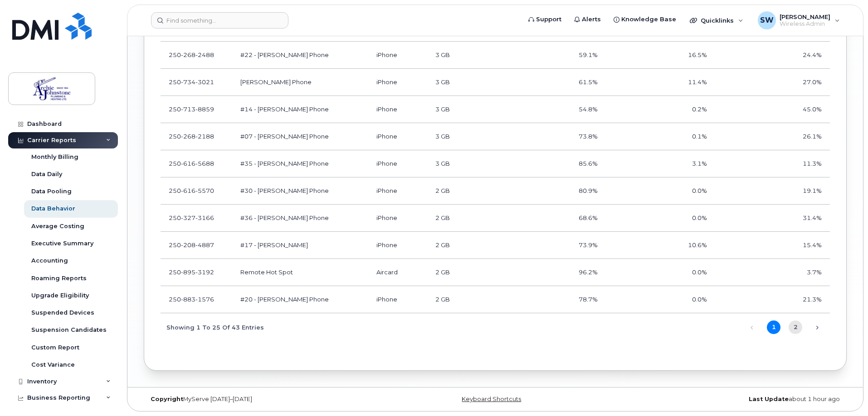 This screenshot has width=868, height=416. Describe the element at coordinates (212, 327) in the screenshot. I see `div: Showing 1 to 25 of 43 entries` at that location.